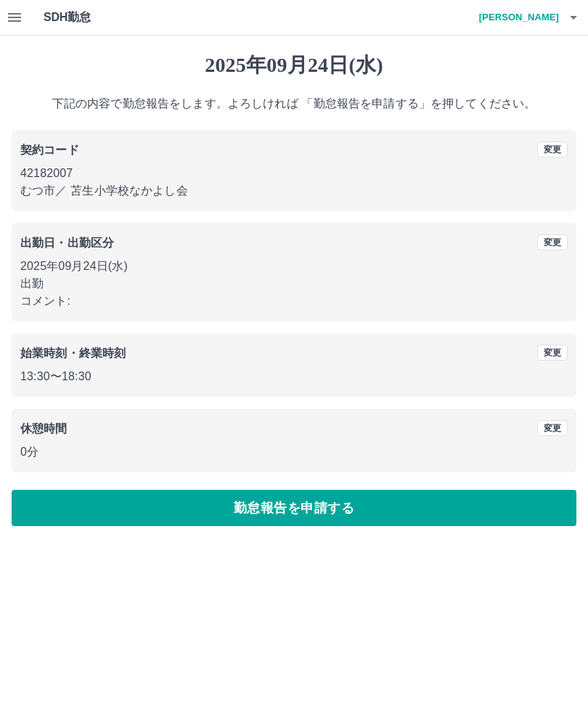  Describe the element at coordinates (294, 508) in the screenshot. I see `button: 勤怠報告を申請する` at that location.